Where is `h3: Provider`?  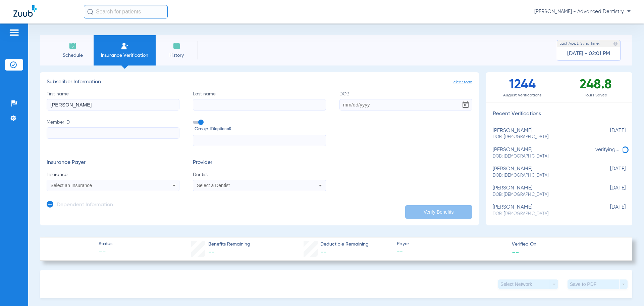
h3: Provider is located at coordinates (259, 163).